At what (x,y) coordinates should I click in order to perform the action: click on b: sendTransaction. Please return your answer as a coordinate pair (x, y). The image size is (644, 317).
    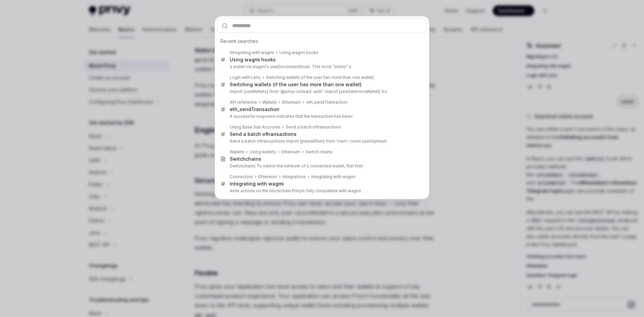
    Looking at the image, I should click on (259, 109).